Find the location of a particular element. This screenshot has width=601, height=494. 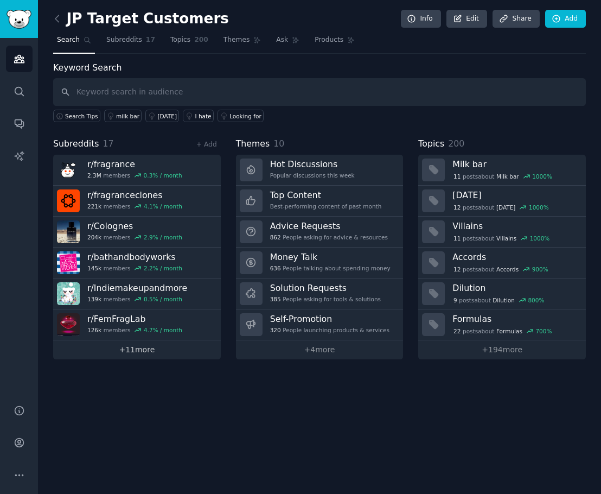

span: Villains is located at coordinates (506, 238).